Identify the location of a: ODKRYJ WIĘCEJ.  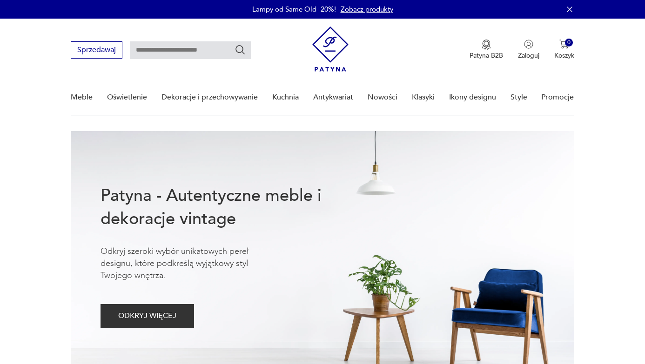
(147, 317).